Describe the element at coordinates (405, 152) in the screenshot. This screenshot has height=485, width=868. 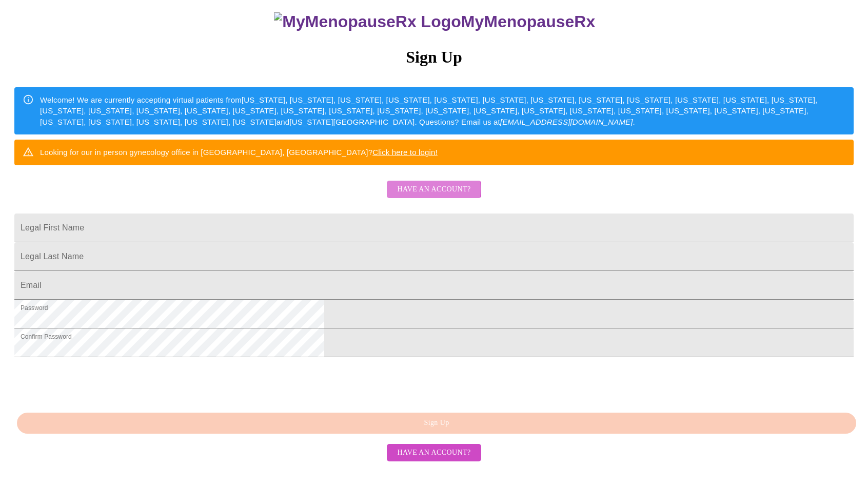
I see `a: Click here to login!` at that location.